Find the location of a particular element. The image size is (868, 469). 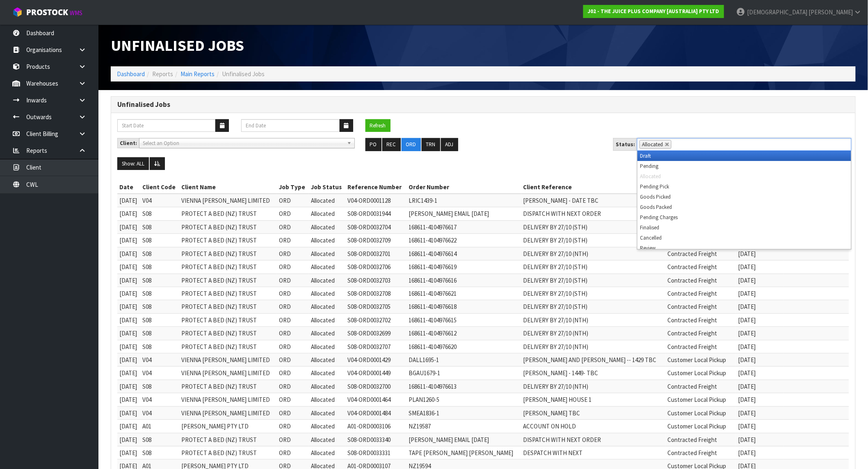

span: Unfinalised Jobs is located at coordinates (177, 45).